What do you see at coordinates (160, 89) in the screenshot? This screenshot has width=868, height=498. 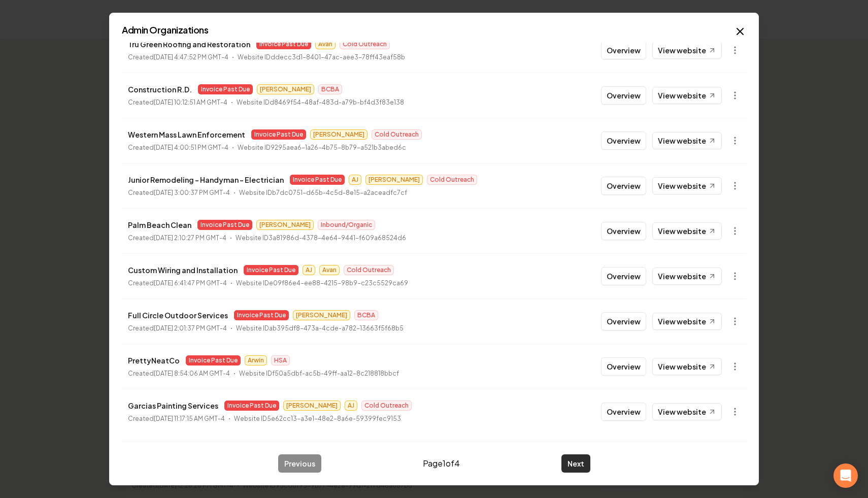 I see `p: Construction R.D.` at bounding box center [160, 89].